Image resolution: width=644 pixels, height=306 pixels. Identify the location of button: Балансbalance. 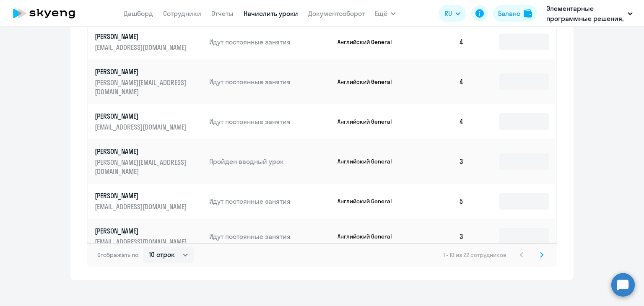
(515, 13).